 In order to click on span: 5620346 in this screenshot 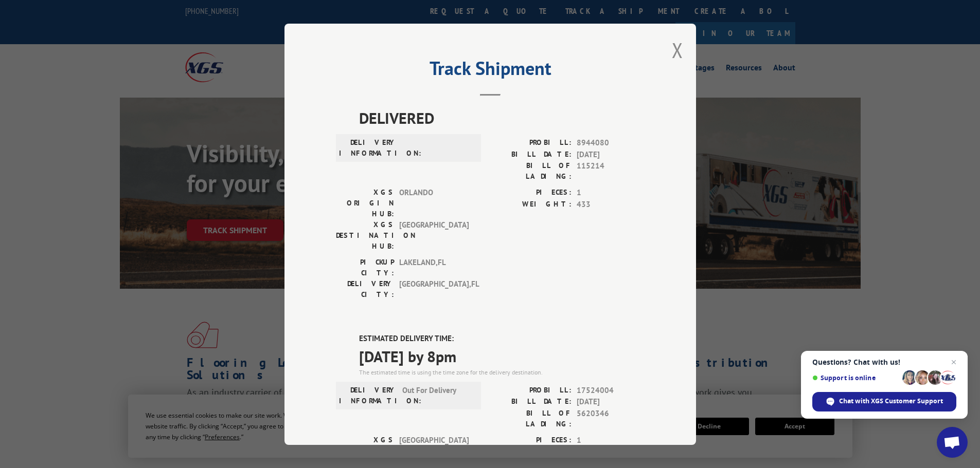, I will do `click(611, 418)`.